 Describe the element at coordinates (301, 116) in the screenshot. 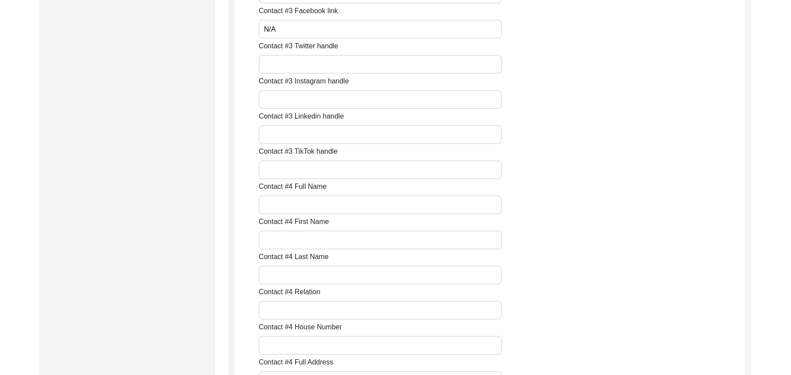

I see `label: Contact #3 Linkedin handle` at that location.